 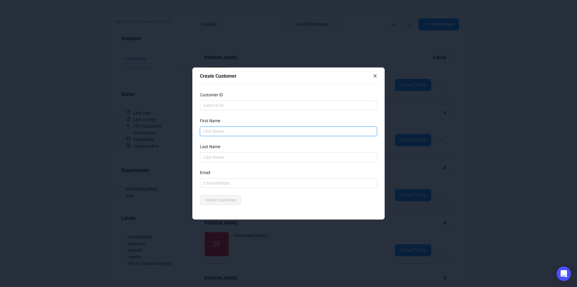 I want to click on label: Email, so click(x=207, y=172).